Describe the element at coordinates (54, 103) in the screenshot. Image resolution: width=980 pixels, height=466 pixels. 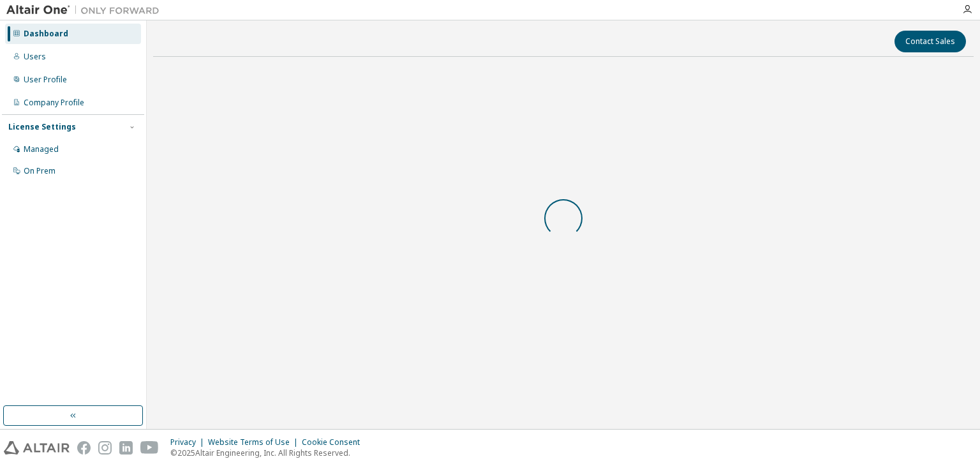
I see `div: Company Profile` at that location.